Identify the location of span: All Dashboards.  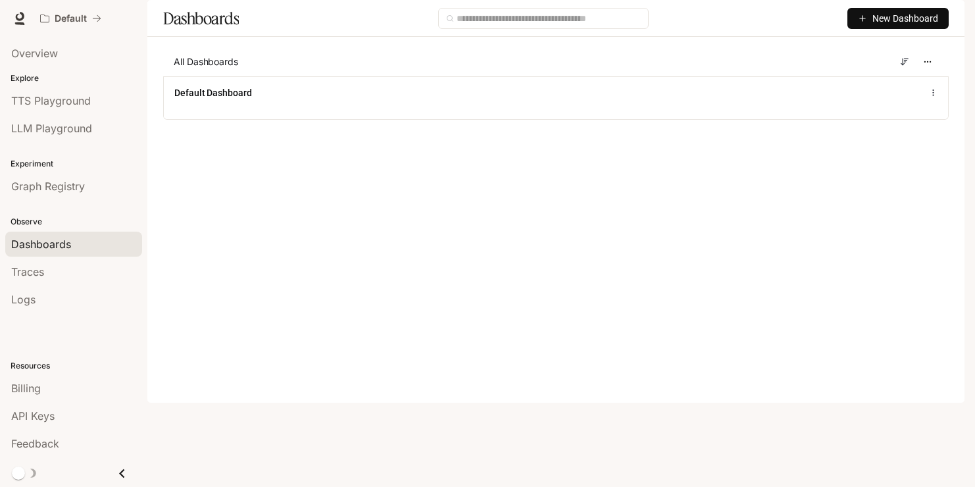
(206, 62).